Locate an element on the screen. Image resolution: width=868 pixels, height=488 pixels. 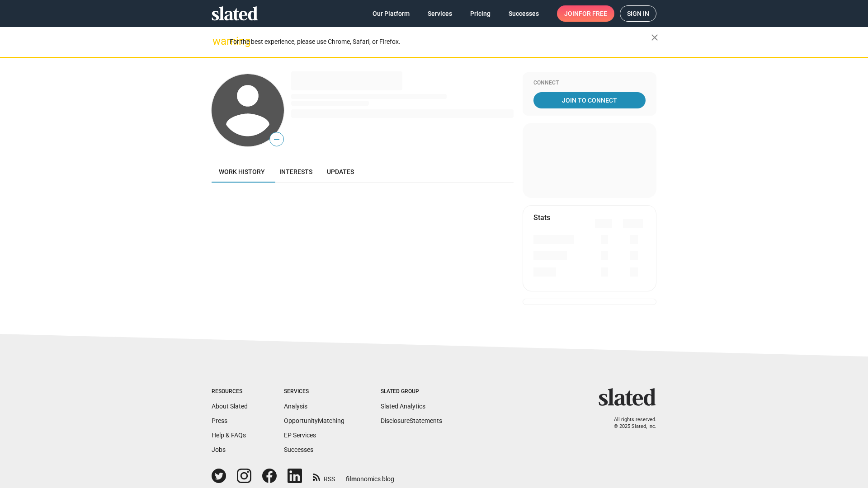
div: For the best experience, please use Chrome, Safari, or Firefox. is located at coordinates (441, 42).